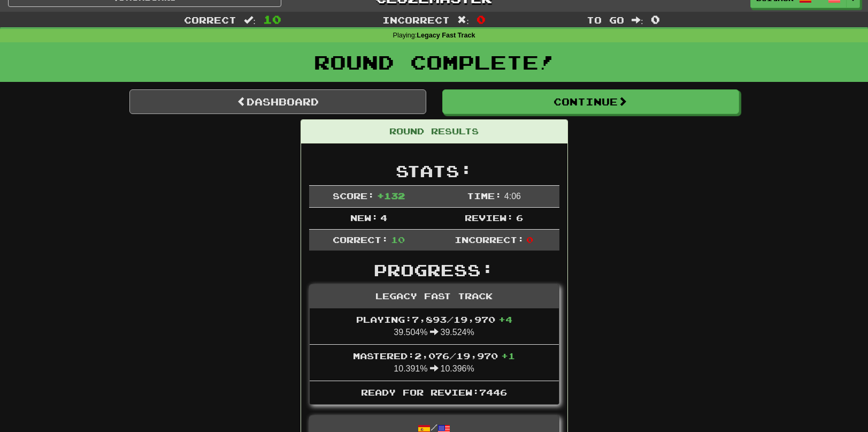  What do you see at coordinates (505, 319) in the screenshot?
I see `span: + 4` at bounding box center [505, 319].